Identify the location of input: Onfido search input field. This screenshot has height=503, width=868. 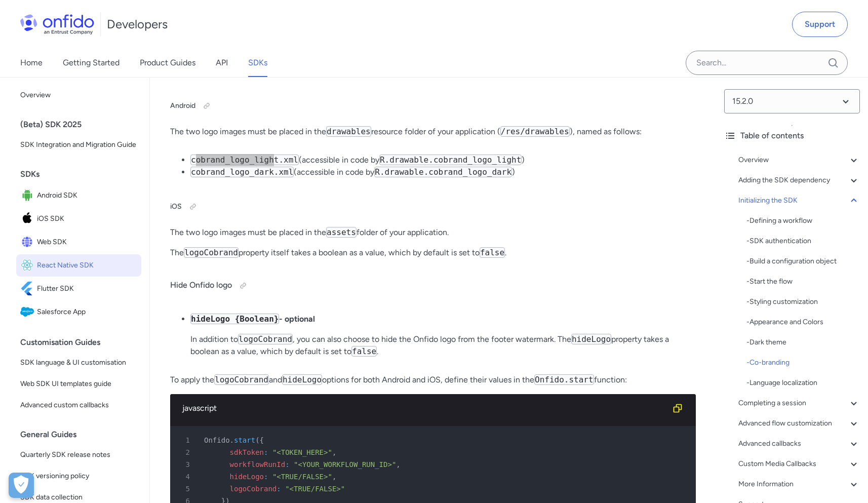
(767, 63).